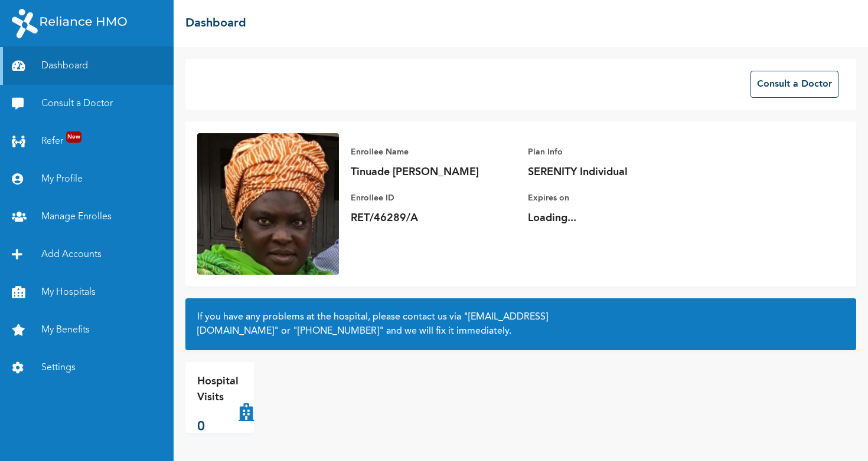  I want to click on p: Hospital Visits, so click(217, 390).